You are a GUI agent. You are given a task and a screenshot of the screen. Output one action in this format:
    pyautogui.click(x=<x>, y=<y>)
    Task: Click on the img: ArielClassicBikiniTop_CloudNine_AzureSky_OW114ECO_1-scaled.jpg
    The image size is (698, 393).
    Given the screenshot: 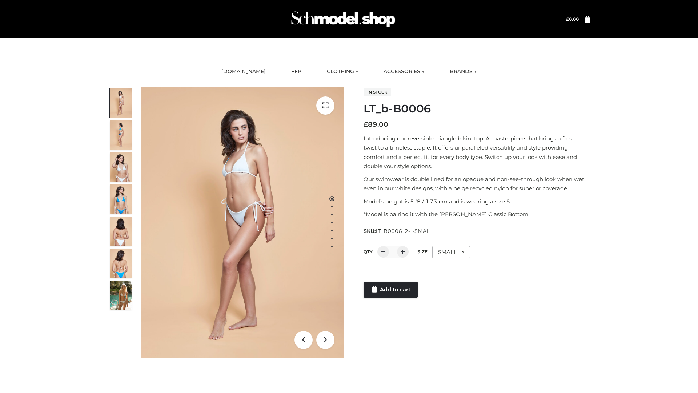 What is the action you would take?
    pyautogui.click(x=121, y=103)
    